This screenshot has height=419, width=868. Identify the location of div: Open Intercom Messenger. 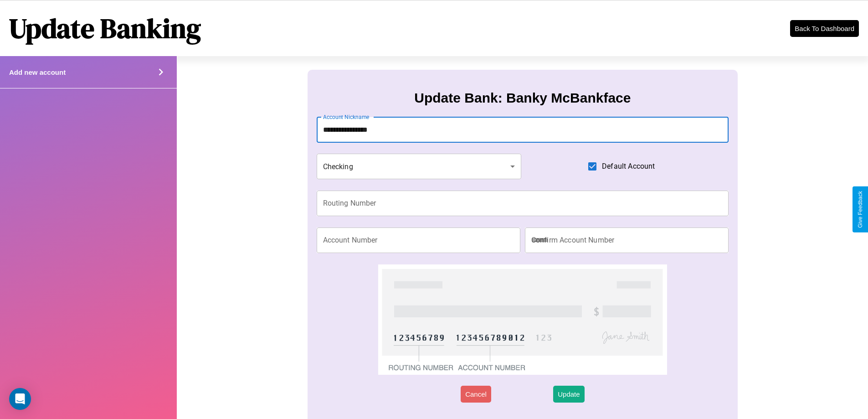
(20, 399).